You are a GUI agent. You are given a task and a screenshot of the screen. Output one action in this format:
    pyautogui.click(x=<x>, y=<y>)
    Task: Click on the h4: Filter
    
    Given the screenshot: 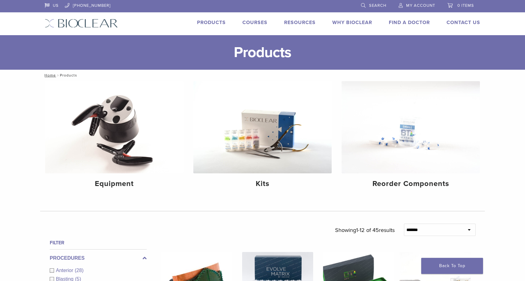 What is the action you would take?
    pyautogui.click(x=98, y=243)
    